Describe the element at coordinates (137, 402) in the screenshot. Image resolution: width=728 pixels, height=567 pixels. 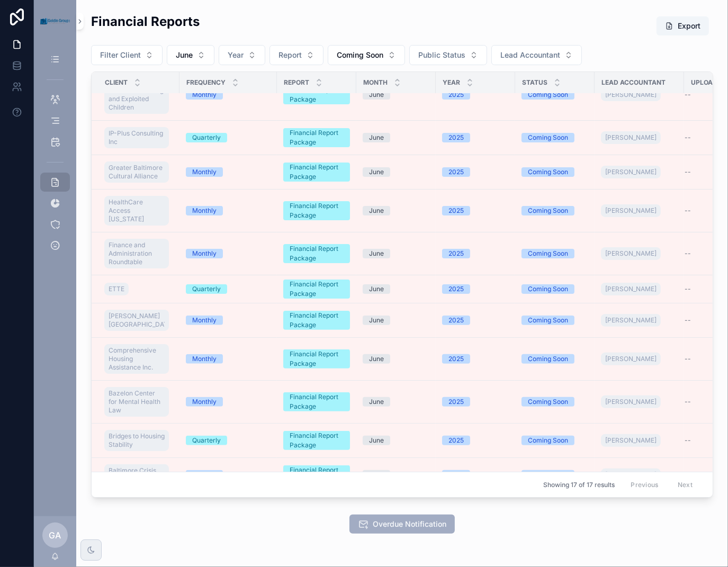
I see `span: Bazelon Center for Mental Health Law` at that location.